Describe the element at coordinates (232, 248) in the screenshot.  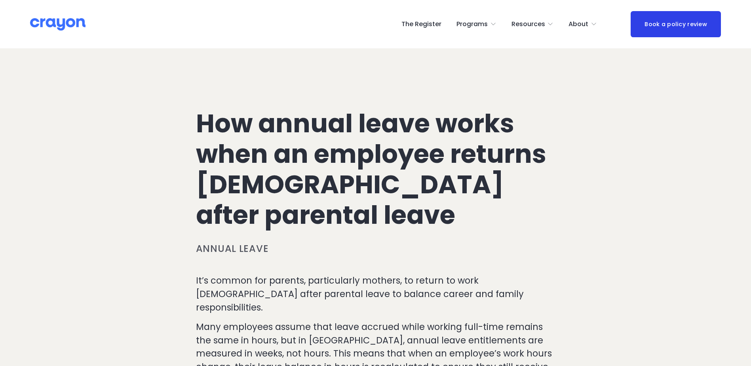
I see `a: Annual leave` at that location.